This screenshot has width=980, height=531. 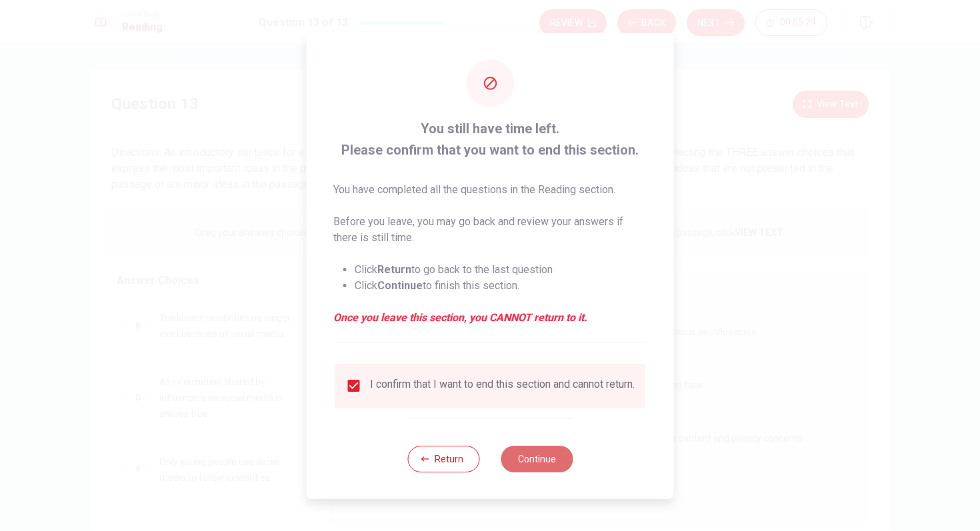 What do you see at coordinates (490, 318) in the screenshot?
I see `em: Once you leave this section, you CANNOT return to it.` at bounding box center [490, 318].